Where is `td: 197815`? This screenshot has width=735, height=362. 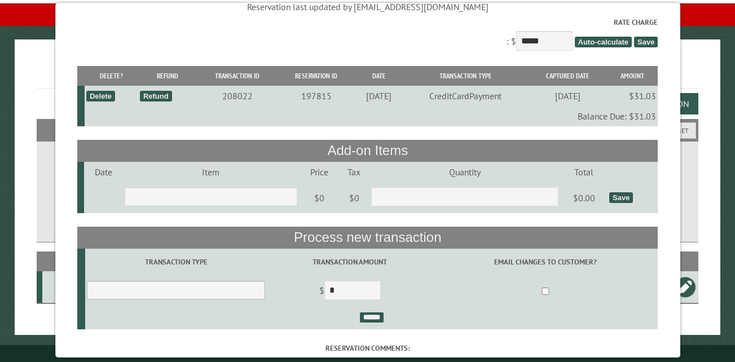 td: 197815 is located at coordinates (316, 96).